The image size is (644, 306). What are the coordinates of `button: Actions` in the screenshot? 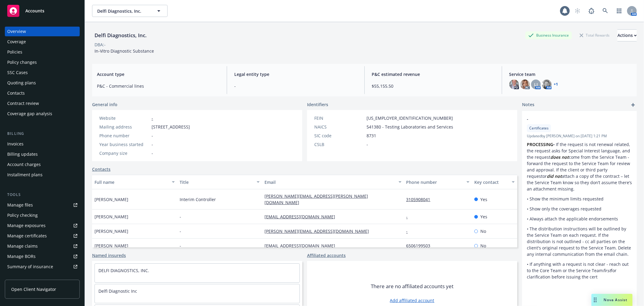 It's located at (627, 35).